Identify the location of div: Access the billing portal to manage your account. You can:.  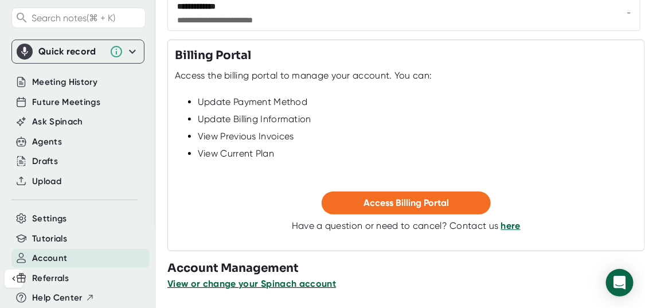
(303, 76).